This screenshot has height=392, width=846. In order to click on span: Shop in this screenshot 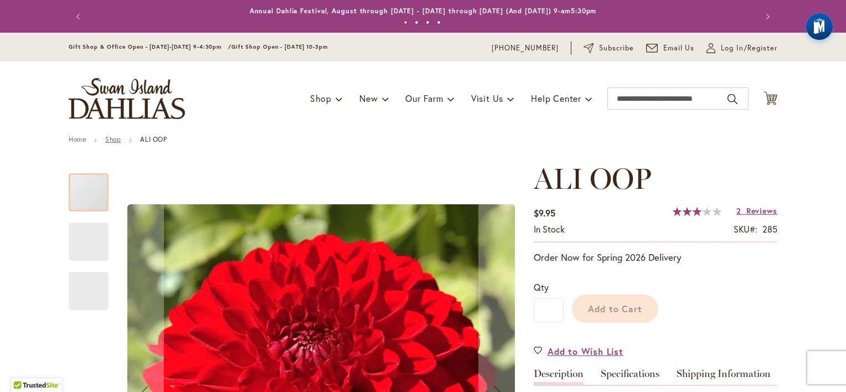, I will do `click(320, 98)`.